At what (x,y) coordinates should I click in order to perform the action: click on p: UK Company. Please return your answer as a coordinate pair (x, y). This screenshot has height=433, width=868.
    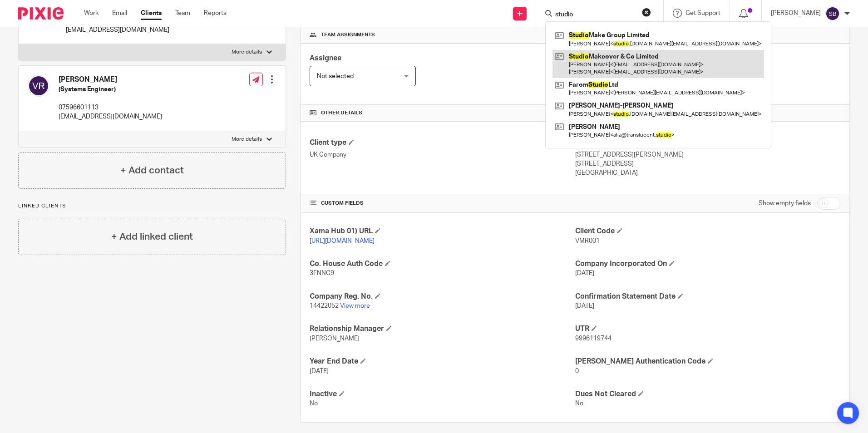
    Looking at the image, I should click on (442, 155).